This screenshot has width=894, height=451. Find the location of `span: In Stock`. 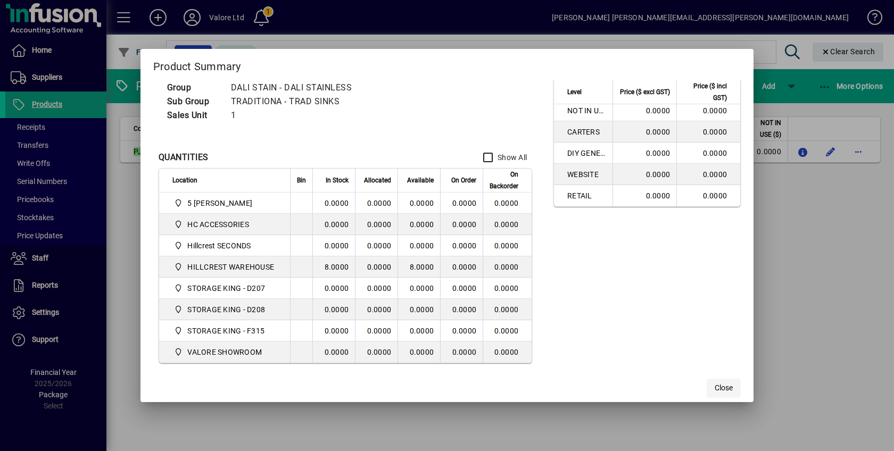

span: In Stock is located at coordinates (337, 180).